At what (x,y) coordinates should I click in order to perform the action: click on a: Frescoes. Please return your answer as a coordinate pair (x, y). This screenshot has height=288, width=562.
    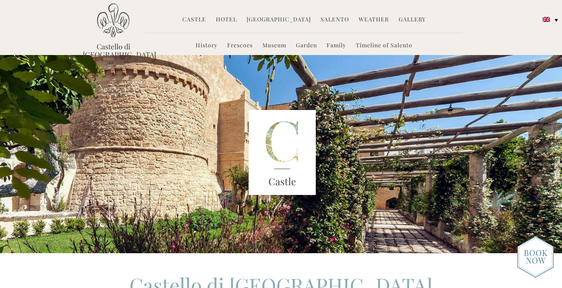
    Looking at the image, I should click on (240, 46).